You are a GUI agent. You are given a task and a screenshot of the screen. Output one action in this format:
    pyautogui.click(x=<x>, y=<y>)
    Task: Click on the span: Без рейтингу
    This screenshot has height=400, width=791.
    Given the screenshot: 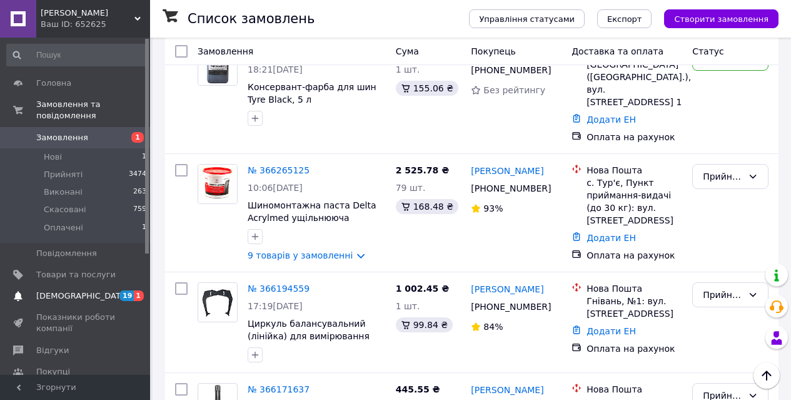 What is the action you would take?
    pyautogui.click(x=514, y=90)
    